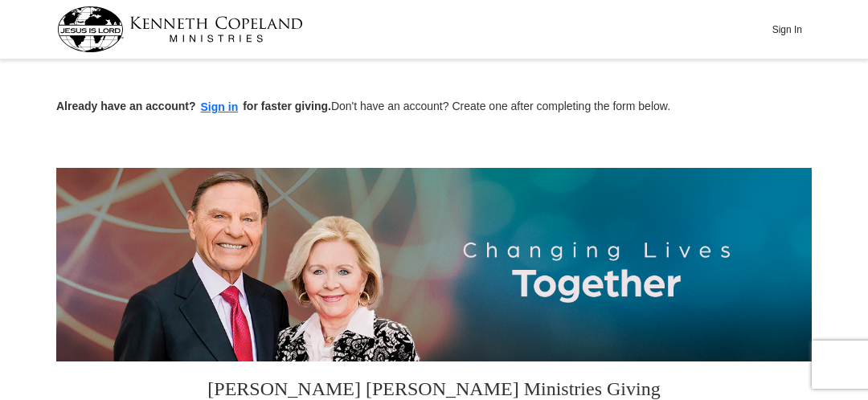  I want to click on button: Sign in, so click(219, 107).